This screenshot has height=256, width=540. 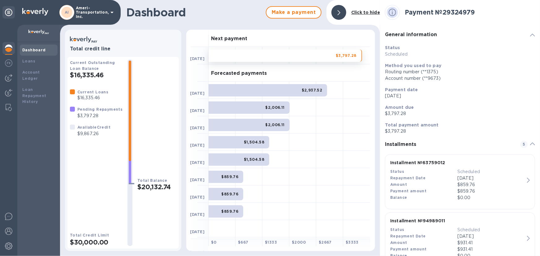 I want to click on b: Total payment amount, so click(x=412, y=125).